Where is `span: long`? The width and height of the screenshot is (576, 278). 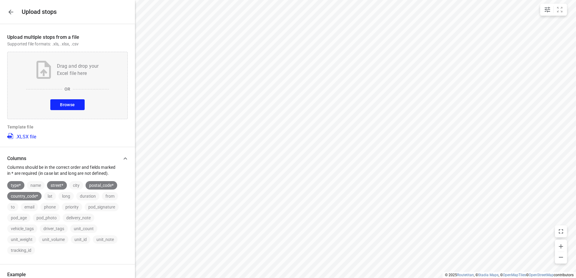
span: long is located at coordinates (66, 196).